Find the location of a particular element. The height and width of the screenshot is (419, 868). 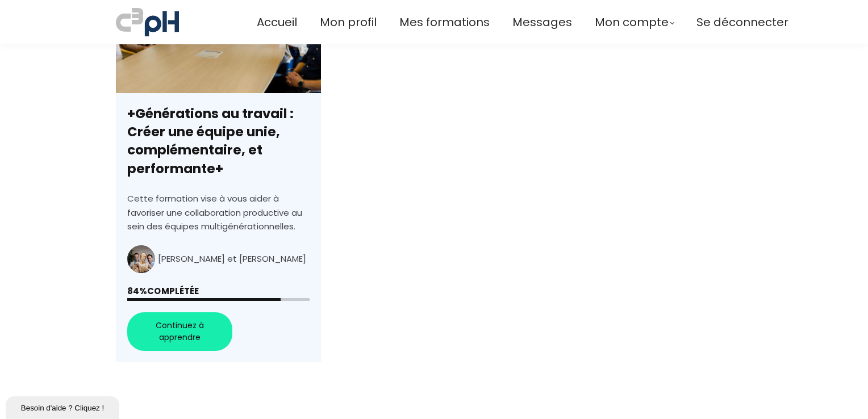

a: Se déconnecter is located at coordinates (742, 23).